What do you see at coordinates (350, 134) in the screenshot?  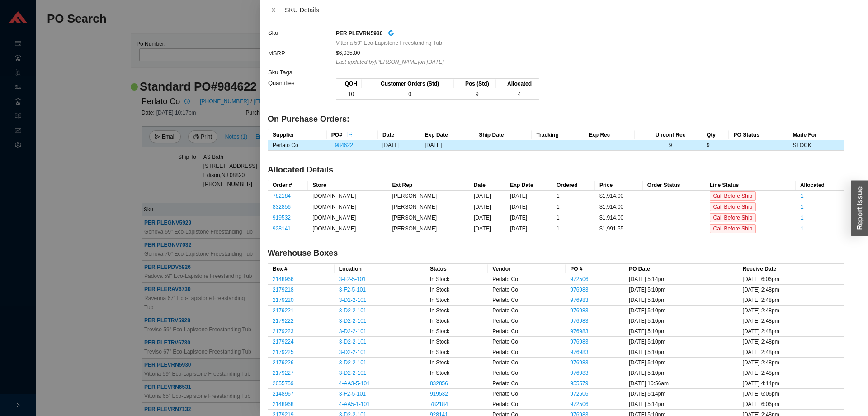 I see `button: export` at bounding box center [350, 134].